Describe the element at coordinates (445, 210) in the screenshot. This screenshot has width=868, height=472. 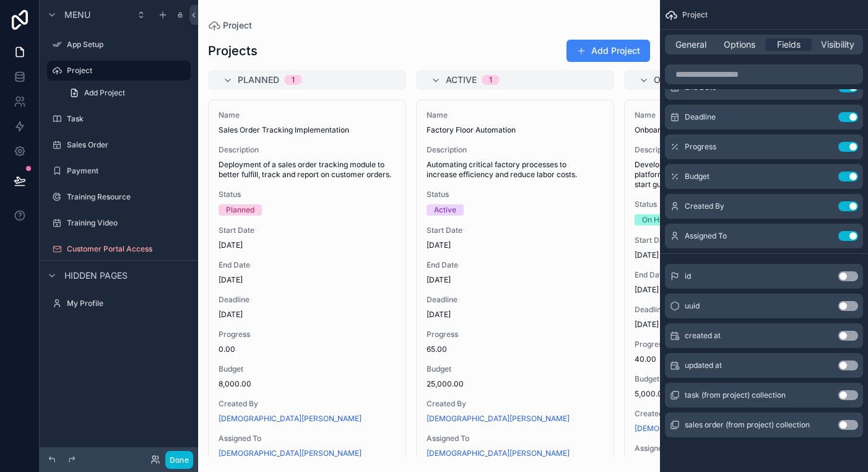
I see `div: Active` at that location.